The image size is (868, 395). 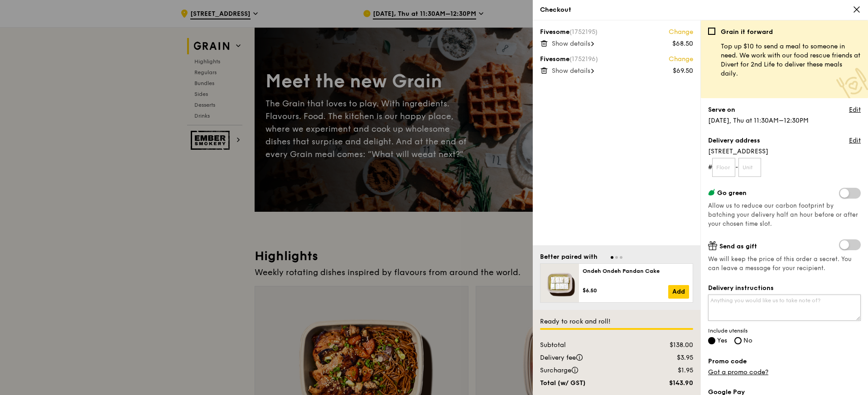 What do you see at coordinates (671, 383) in the screenshot?
I see `div: $143.90` at bounding box center [671, 383].